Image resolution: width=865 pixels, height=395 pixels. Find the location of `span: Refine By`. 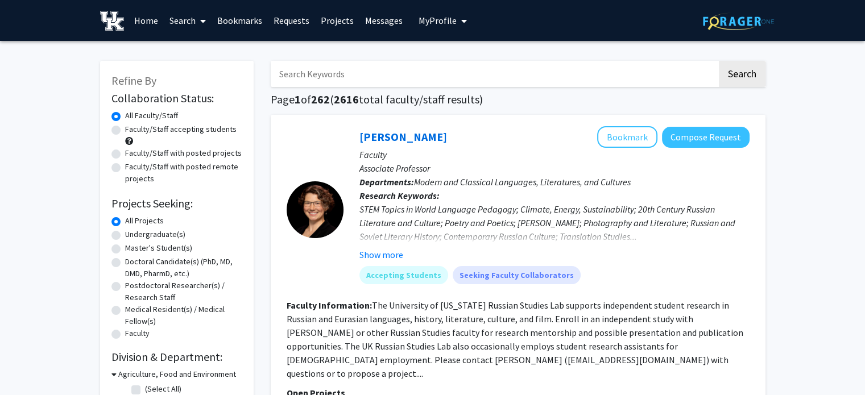

span: Refine By is located at coordinates (134, 80).